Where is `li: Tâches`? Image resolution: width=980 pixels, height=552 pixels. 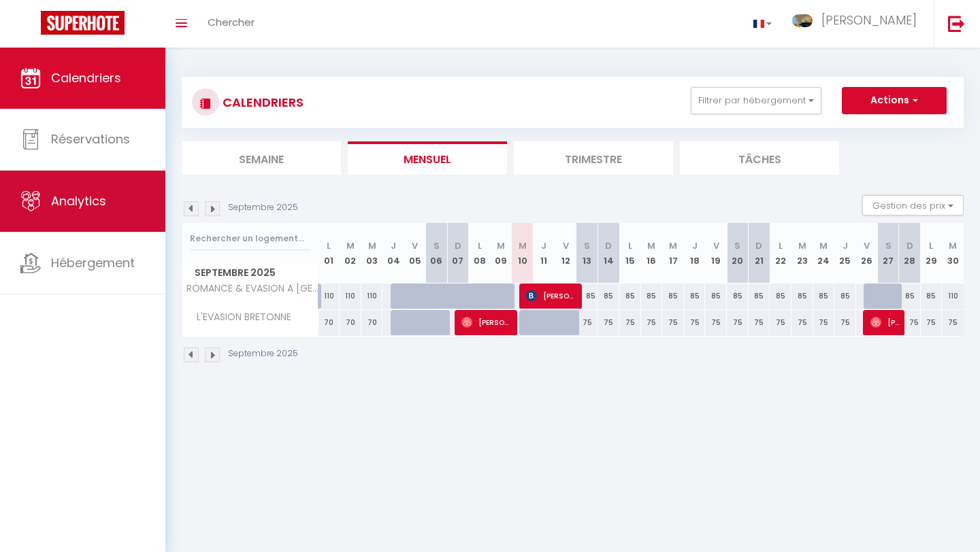
li: Tâches is located at coordinates (759, 158).